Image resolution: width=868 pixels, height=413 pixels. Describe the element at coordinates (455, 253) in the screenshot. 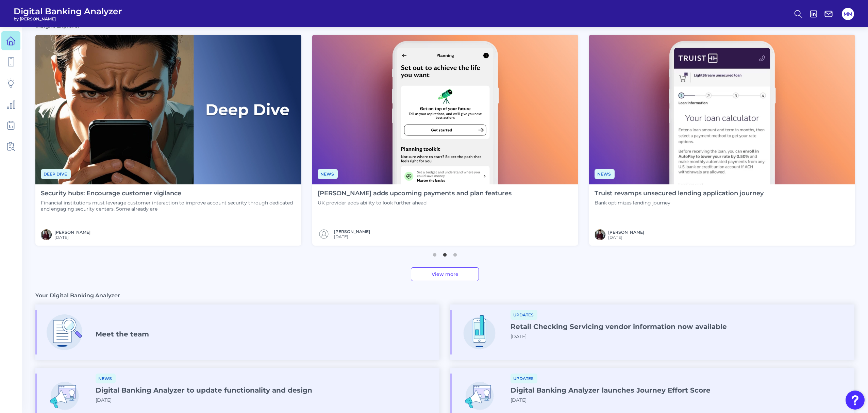

I see `button: 3` at that location.